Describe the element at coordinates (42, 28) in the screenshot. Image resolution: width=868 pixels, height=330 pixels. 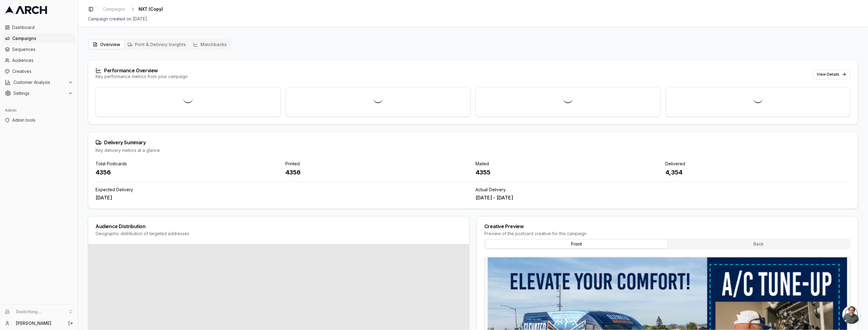
I see `span: Dashboard` at that location.